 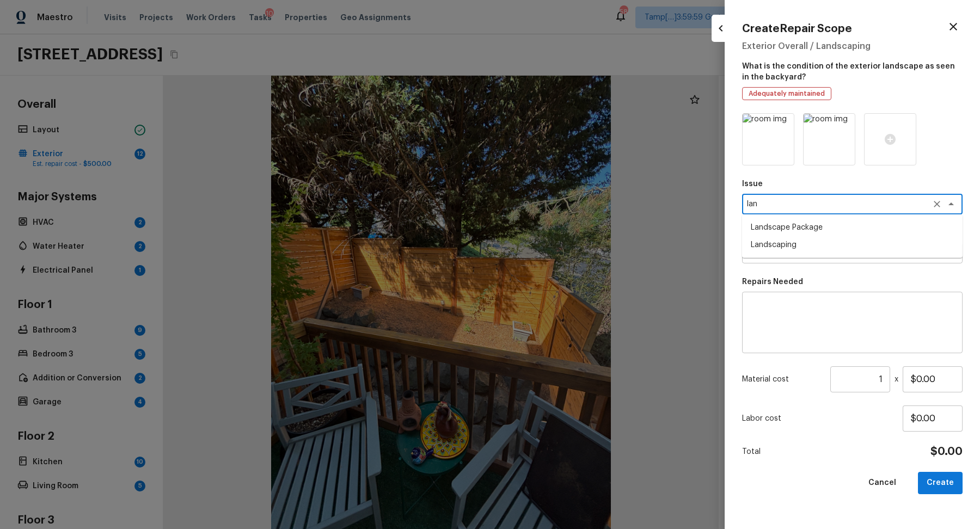 What do you see at coordinates (882, 483) in the screenshot?
I see `button: Cancel` at bounding box center [882, 483].